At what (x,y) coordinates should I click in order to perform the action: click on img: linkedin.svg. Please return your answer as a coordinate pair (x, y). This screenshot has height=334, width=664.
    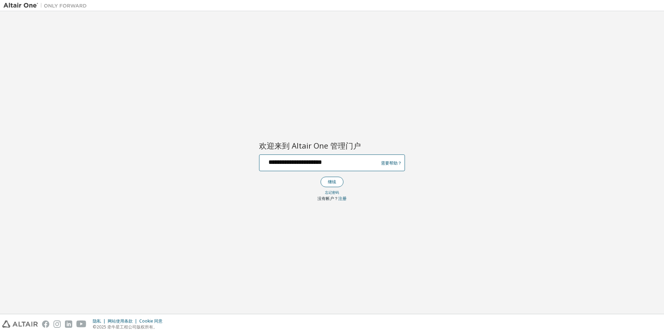
    Looking at the image, I should click on (68, 324).